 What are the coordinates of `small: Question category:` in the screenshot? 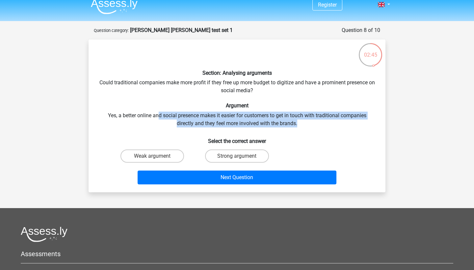 It's located at (111, 30).